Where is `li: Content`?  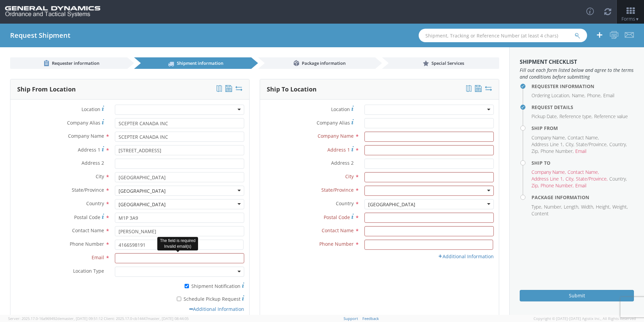
li: Content is located at coordinates (541, 214).